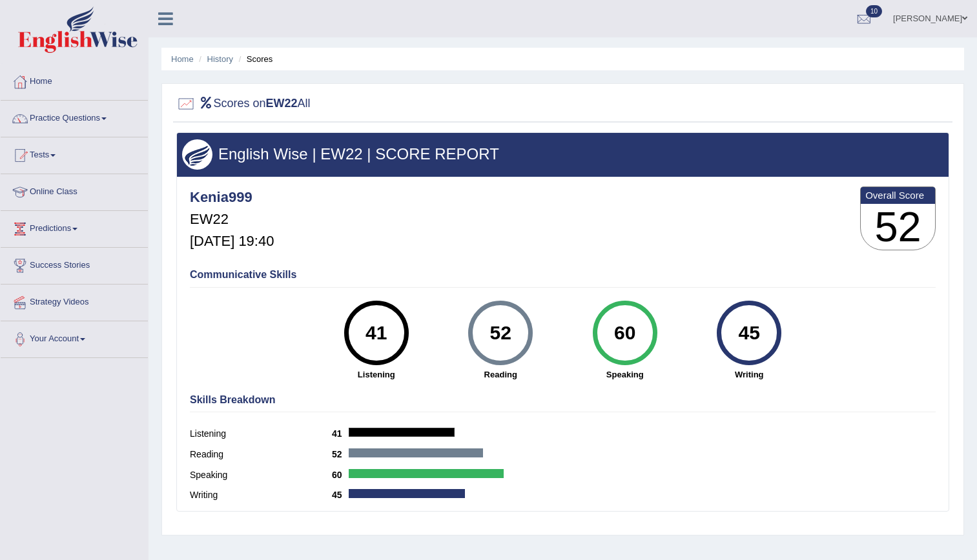 This screenshot has width=977, height=560. I want to click on a: Strategy Videos, so click(74, 300).